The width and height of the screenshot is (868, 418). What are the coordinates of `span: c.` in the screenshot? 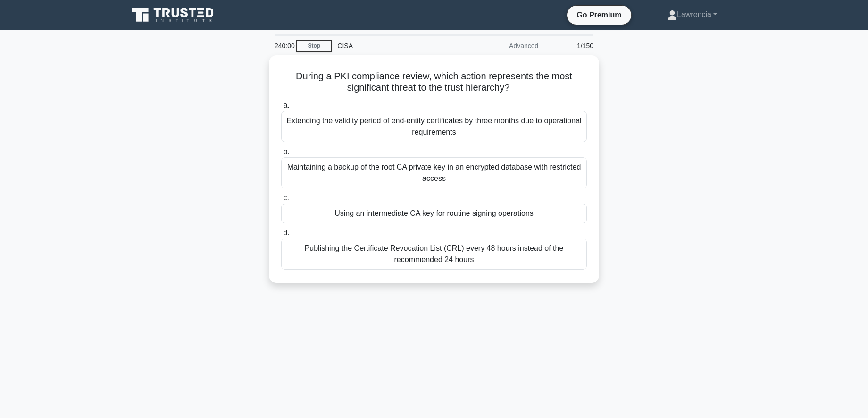 It's located at (286, 197).